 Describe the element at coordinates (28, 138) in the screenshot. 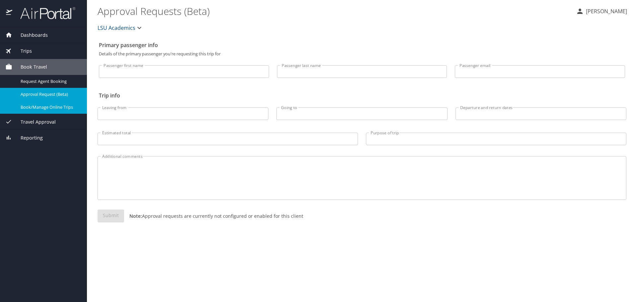

I see `span: Reporting` at that location.